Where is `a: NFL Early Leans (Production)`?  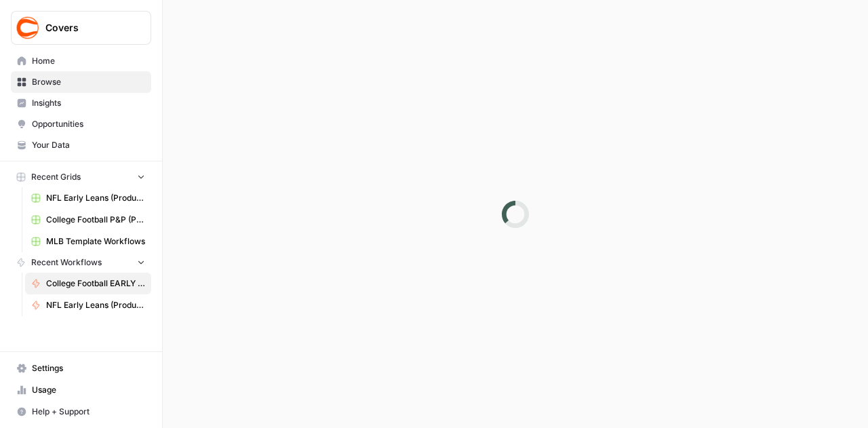 a: NFL Early Leans (Production) is located at coordinates (88, 305).